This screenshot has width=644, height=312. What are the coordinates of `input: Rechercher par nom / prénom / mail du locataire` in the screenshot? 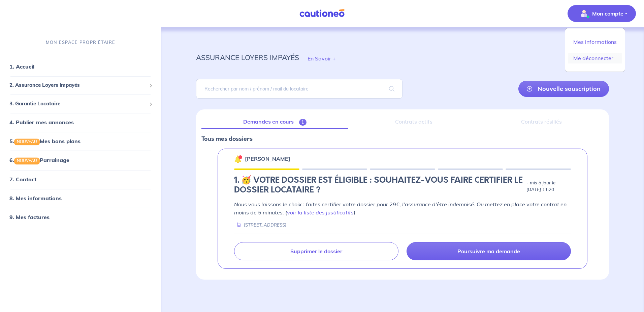 It's located at (299, 88).